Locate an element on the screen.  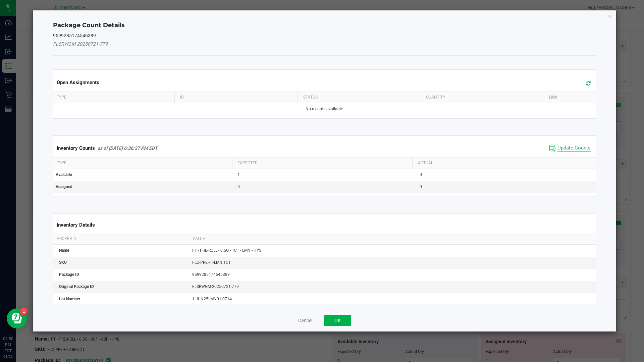
span: Link is located at coordinates (553, 97).